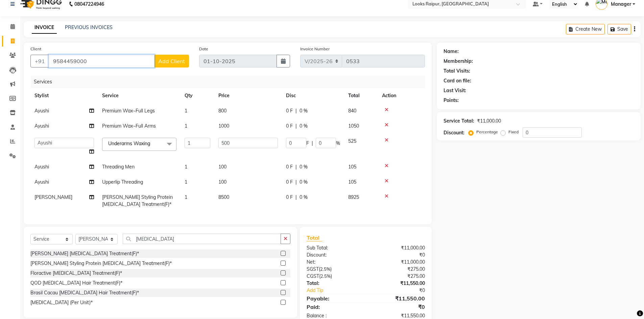 Image resolution: width=644 pixels, height=319 pixels. Describe the element at coordinates (487, 132) in the screenshot. I see `label: Percentage` at that location.